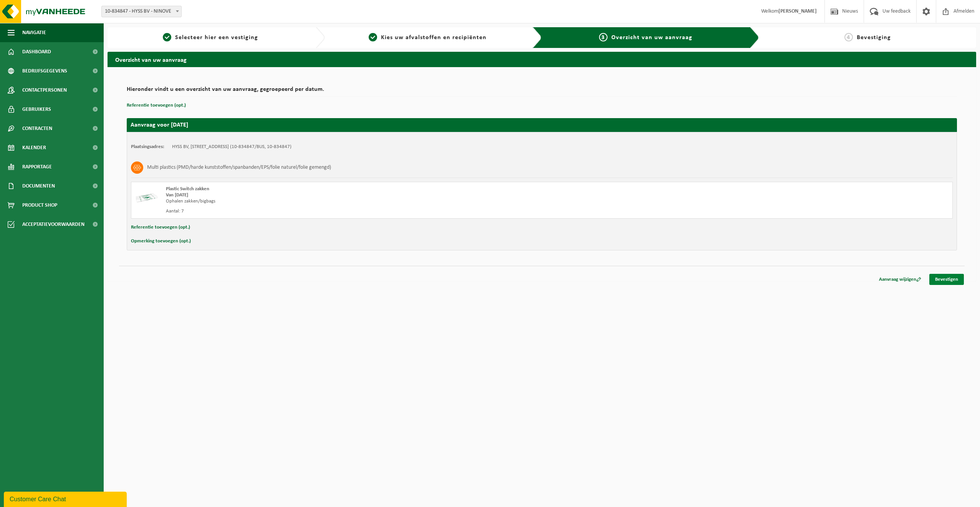 The width and height of the screenshot is (980, 507). I want to click on span: 2, so click(373, 37).